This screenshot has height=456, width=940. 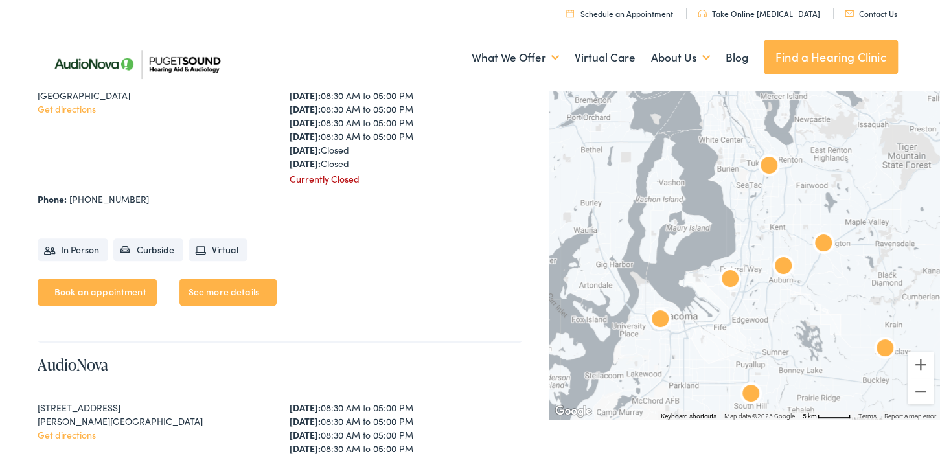 I want to click on a: Contact Us, so click(x=870, y=13).